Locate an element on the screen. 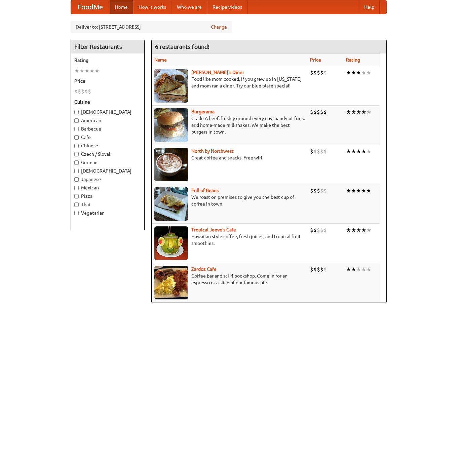 Image resolution: width=457 pixels, height=476 pixels. a: Burgerama is located at coordinates (203, 112).